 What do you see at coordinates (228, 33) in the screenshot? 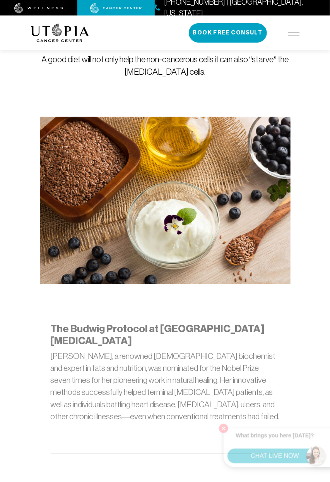
I see `button: Book Free Consult` at bounding box center [228, 33].